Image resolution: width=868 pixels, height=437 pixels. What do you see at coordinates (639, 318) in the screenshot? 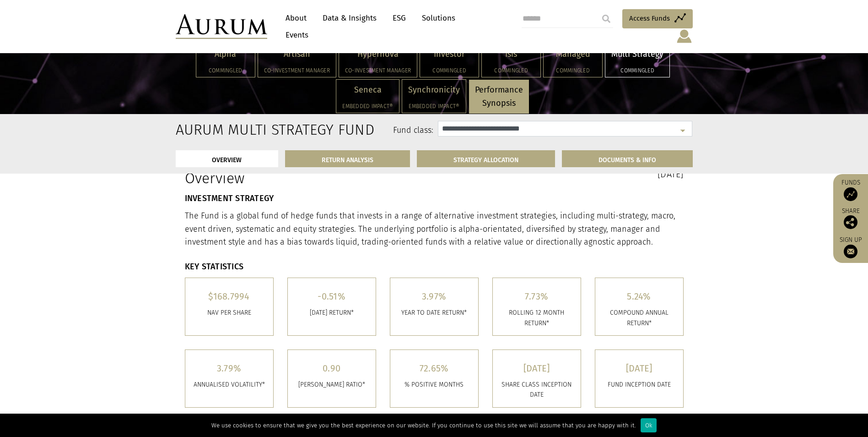
I see `p: COMPOUND ANNUAL RETURN*` at bounding box center [639, 318].